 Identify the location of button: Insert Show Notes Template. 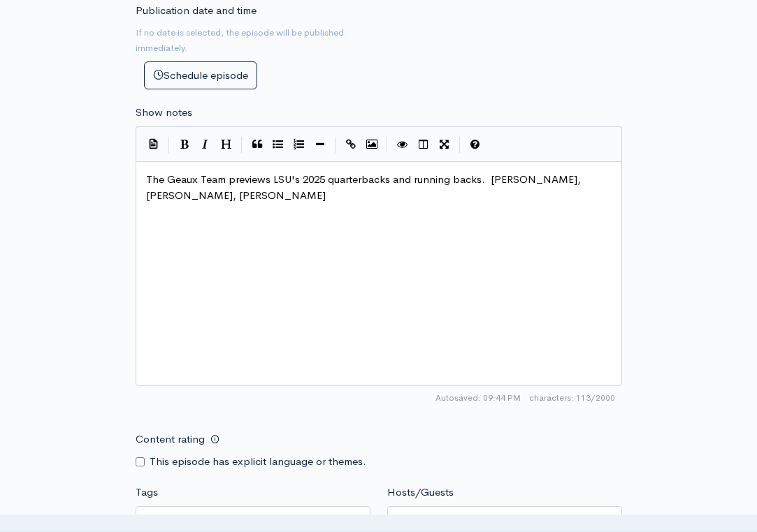
(154, 144).